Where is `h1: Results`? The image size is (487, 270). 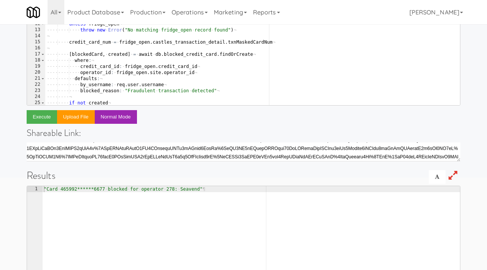 h1: Results is located at coordinates (243, 176).